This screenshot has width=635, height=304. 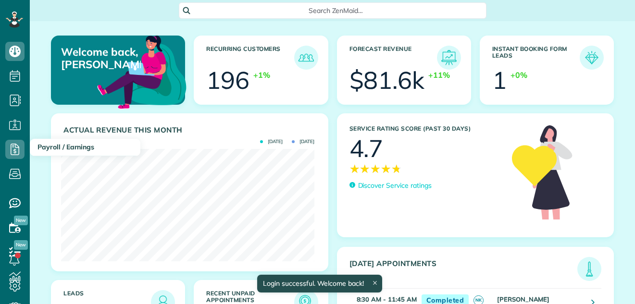 I want to click on span: Payroll / Earnings, so click(x=66, y=147).